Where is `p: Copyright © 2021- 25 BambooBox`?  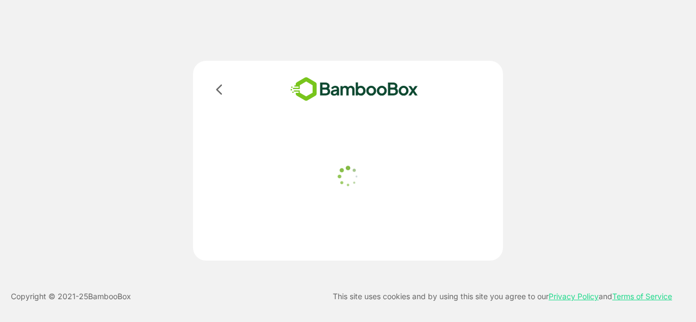 p: Copyright © 2021- 25 BambooBox is located at coordinates (71, 297).